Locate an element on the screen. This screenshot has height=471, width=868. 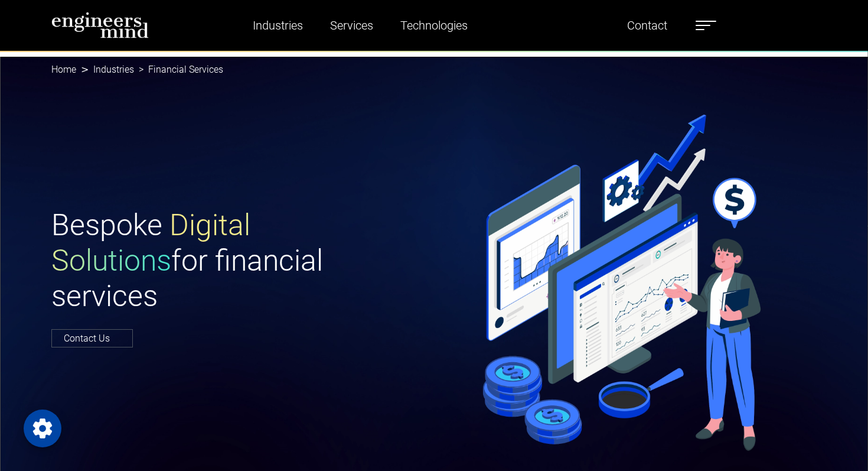
span: Digital Solutions is located at coordinates (151, 243).